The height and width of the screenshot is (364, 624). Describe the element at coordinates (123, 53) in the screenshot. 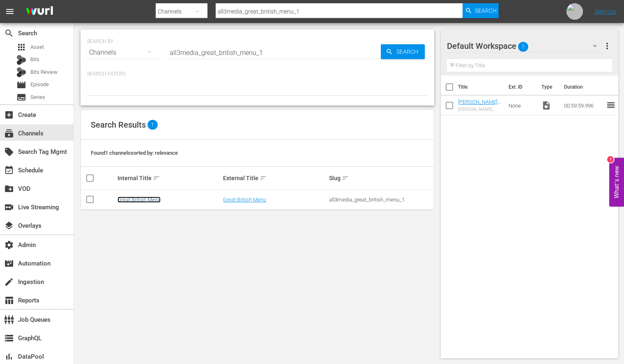

I see `div: Channels` at that location.